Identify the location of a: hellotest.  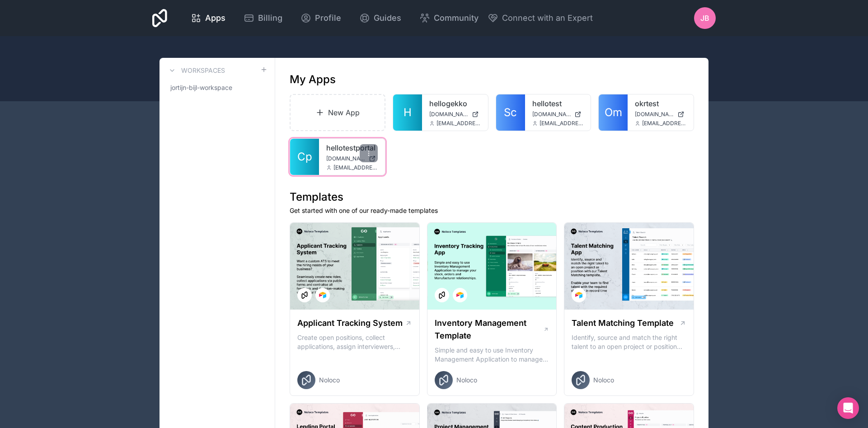
(558, 104).